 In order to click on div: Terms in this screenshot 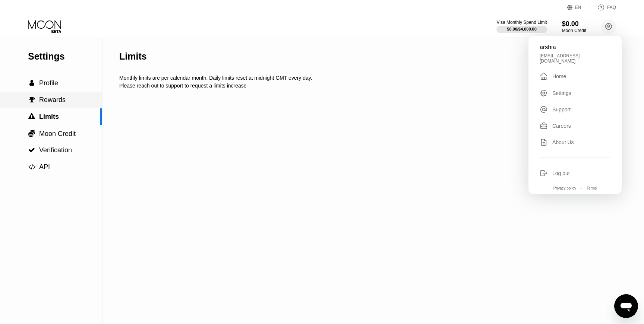, I will do `click(592, 188)`.